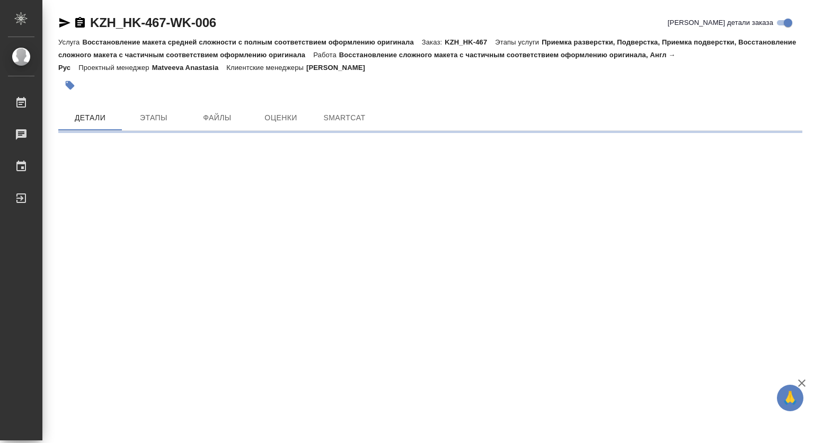 The image size is (814, 443). I want to click on p: Восстановление макета средней сложности с полным соответствием оформлению оригинала, so click(252, 42).